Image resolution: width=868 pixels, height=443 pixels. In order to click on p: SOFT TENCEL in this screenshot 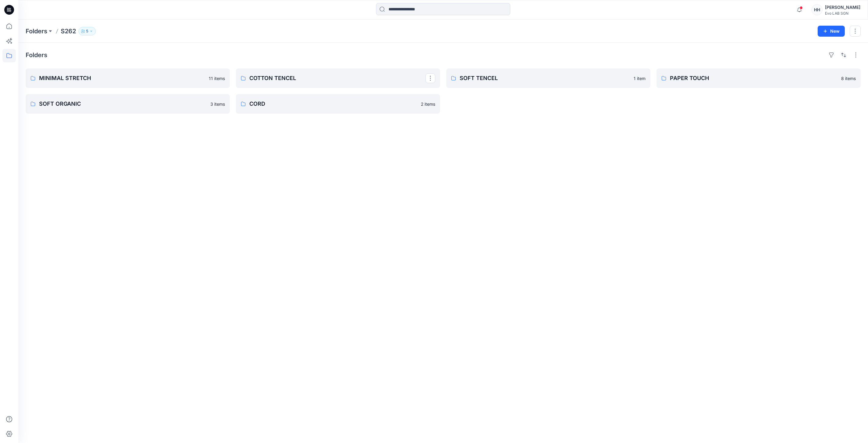, I will do `click(545, 79)`.